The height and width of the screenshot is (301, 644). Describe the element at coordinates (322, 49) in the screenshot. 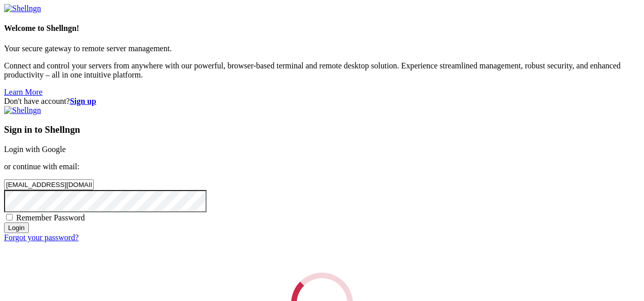

I see `p: Your secure gateway to remote server management.` at that location.